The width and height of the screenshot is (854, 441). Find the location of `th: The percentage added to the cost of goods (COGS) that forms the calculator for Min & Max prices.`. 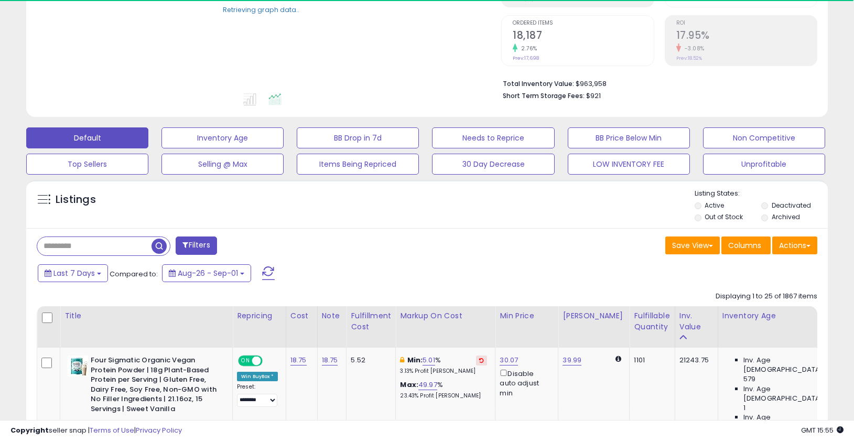

th: The percentage added to the cost of goods (COGS) that forms the calculator for Min & Max prices. is located at coordinates (446, 327).